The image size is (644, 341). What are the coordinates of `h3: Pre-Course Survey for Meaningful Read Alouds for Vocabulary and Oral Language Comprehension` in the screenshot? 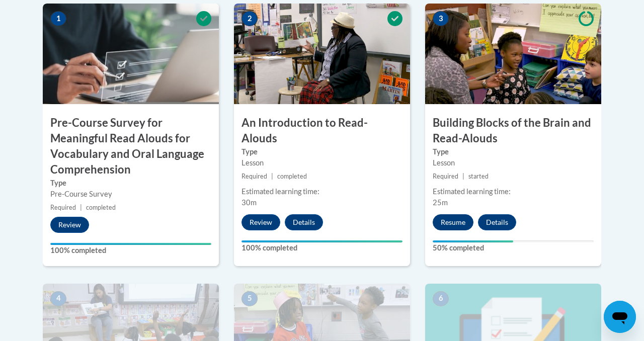 It's located at (131, 146).